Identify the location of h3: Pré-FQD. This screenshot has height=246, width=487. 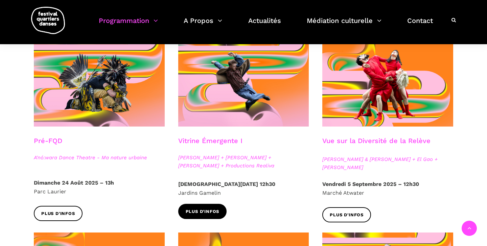
(48, 145).